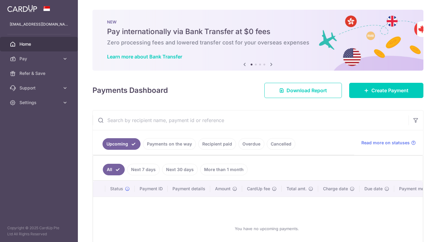 The height and width of the screenshot is (242, 438). I want to click on span: Support, so click(40, 88).